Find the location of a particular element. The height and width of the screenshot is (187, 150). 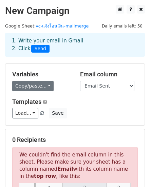

span: Daily emails left: 50 is located at coordinates (122, 26).